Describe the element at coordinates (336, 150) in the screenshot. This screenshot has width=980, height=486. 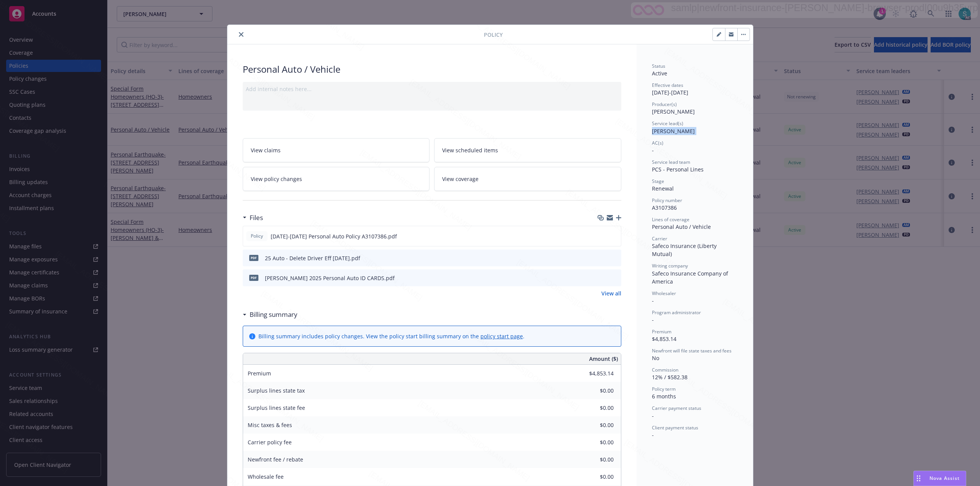
I see `a: View claims` at that location.